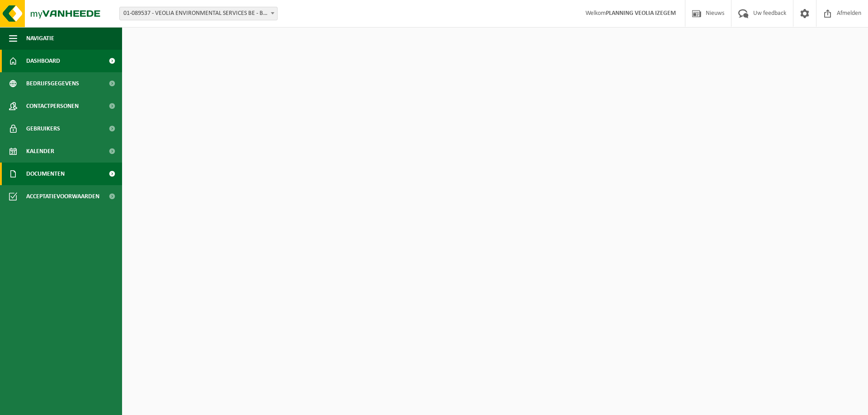  Describe the element at coordinates (63, 197) in the screenshot. I see `span: Acceptatievoorwaarden` at that location.